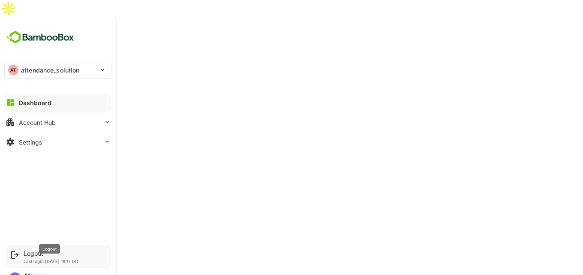 The width and height of the screenshot is (583, 275). What do you see at coordinates (58, 102) in the screenshot?
I see `button: Dashboard` at bounding box center [58, 102].